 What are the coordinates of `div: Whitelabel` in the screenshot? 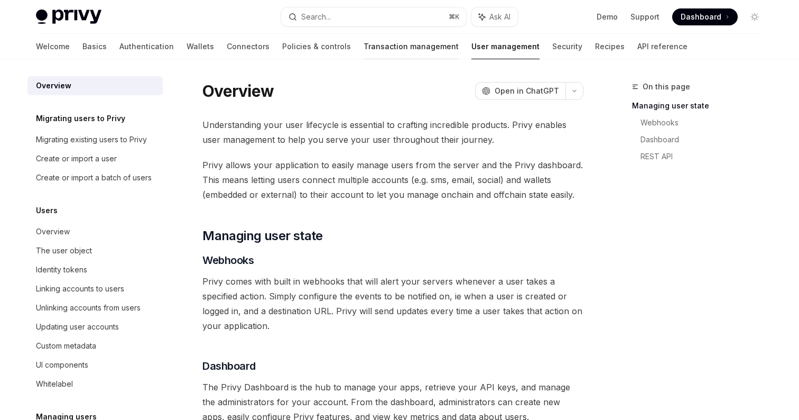 It's located at (54, 384).